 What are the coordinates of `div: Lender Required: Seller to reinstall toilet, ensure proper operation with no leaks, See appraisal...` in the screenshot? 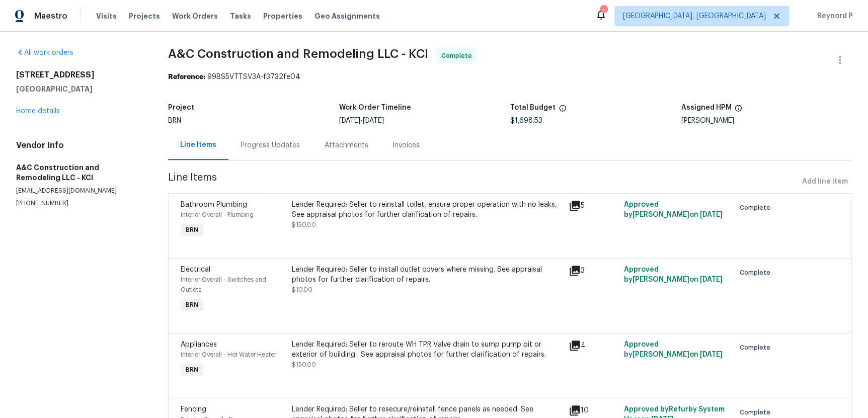 It's located at (426, 210).